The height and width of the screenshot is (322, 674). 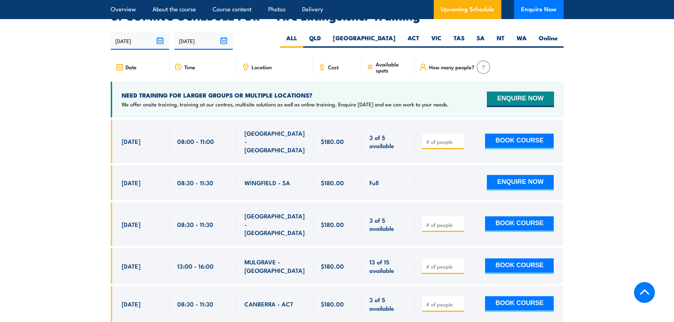 What do you see at coordinates (285, 95) in the screenshot?
I see `h4: NEED TRAINING FOR LARGER GROUPS OR MULTIPLE LOCATIONS?` at bounding box center [285, 95].